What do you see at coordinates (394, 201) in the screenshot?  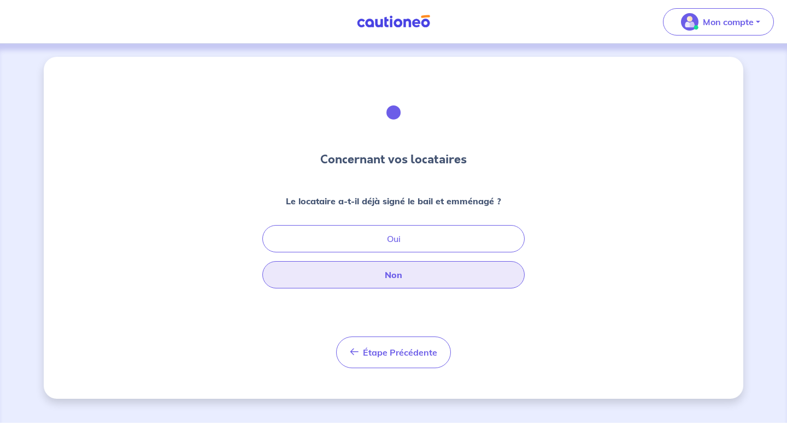 I see `strong: Le locataire a-t-il déjà signé le bail et emménagé ?` at bounding box center [394, 201].